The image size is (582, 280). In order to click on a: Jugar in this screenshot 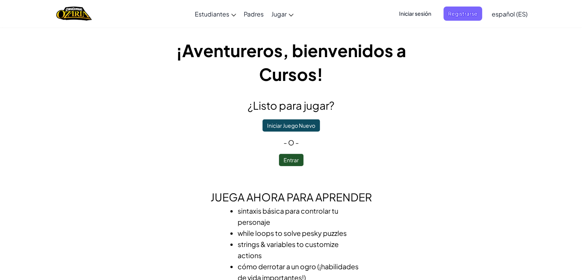, I will do `click(283, 14)`.